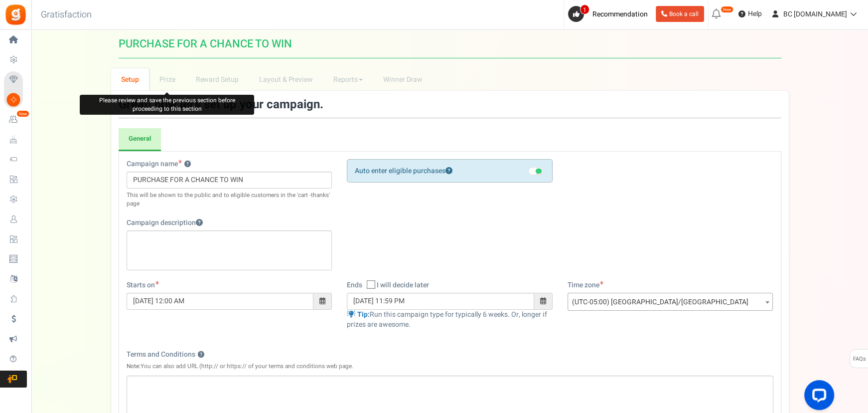  I want to click on div: Please review and save the previous section before proceeding to this section, so click(167, 105).